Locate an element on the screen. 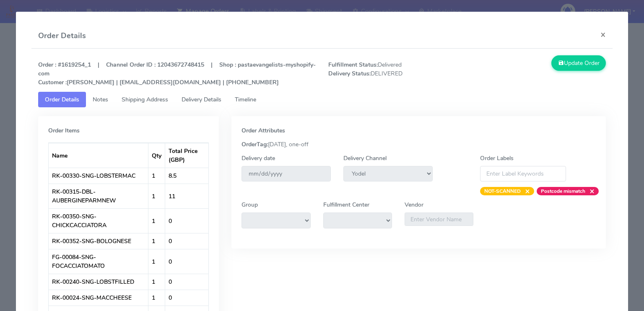 The width and height of the screenshot is (644, 311). span: Notes is located at coordinates (100, 99).